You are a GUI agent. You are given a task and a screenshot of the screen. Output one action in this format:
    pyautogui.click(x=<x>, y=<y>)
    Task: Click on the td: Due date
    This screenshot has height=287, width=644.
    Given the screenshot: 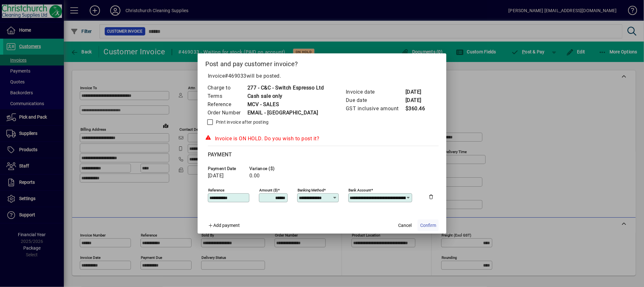 What is the action you would take?
    pyautogui.click(x=375, y=100)
    